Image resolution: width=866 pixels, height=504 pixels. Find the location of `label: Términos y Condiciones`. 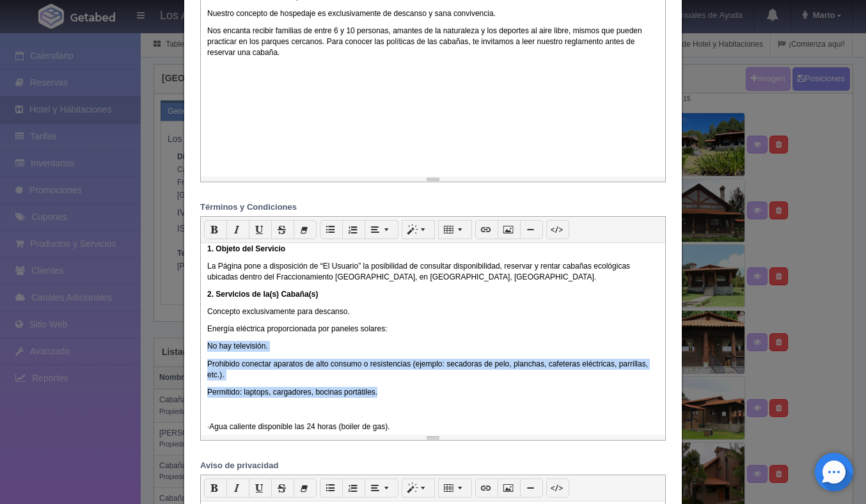

label: Términos y Condiciones is located at coordinates (433, 207).